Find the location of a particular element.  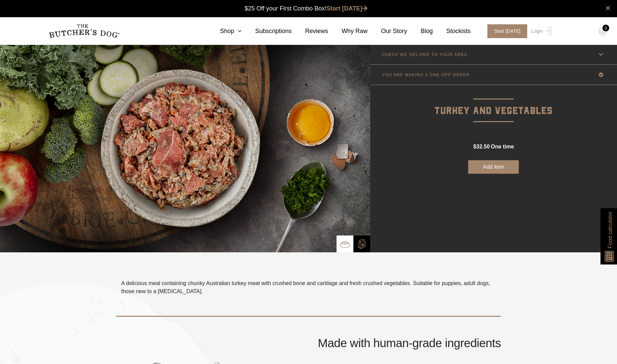

p: YOU ARE MAKING A ONE-OFF ORDER is located at coordinates (426, 75).